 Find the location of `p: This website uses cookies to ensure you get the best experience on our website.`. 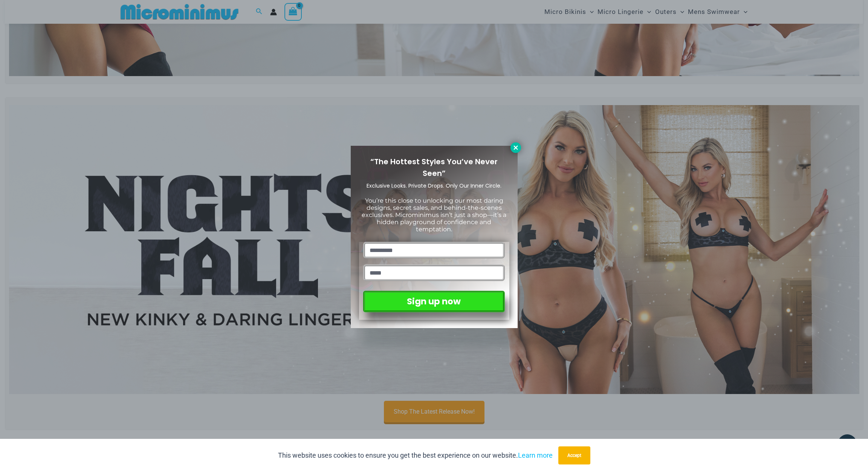

p: This website uses cookies to ensure you get the best experience on our website. is located at coordinates (415, 456).